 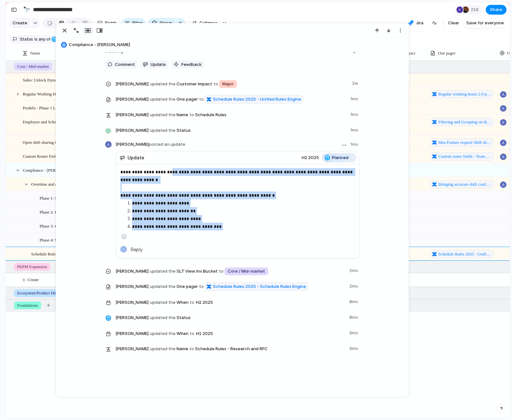 I want to click on span: Phase 3: Cost & Overtime warning on getSuggestion, so click(x=85, y=225).